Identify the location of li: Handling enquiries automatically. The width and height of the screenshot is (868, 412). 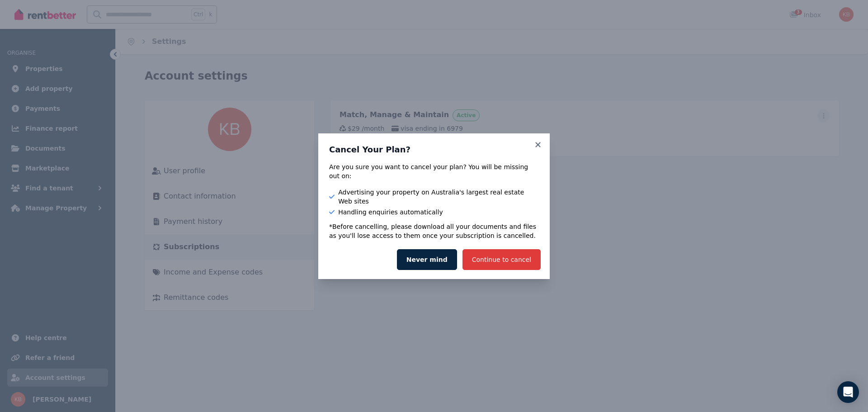
(434, 212).